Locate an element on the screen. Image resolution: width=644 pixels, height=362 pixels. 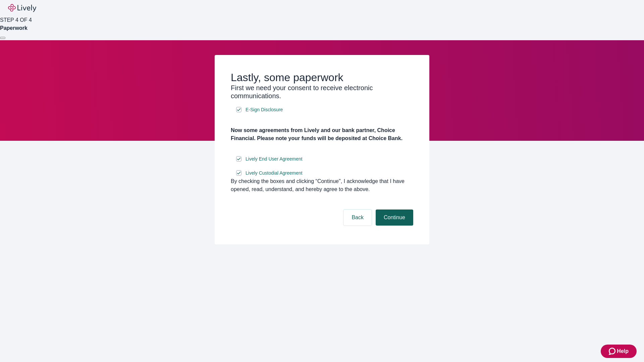
h4: Now some agreements from Lively and our bank partner, Choice Financial. Please note your funds wi... is located at coordinates (322, 134).